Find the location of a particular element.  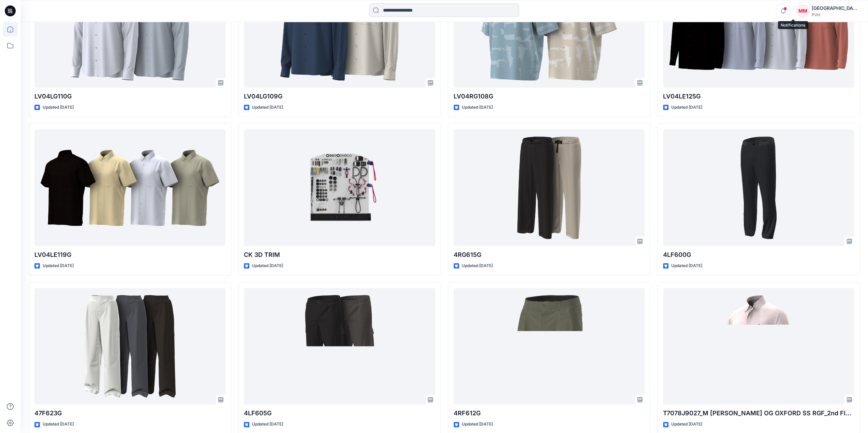

a: 4RF612G is located at coordinates (549, 346).